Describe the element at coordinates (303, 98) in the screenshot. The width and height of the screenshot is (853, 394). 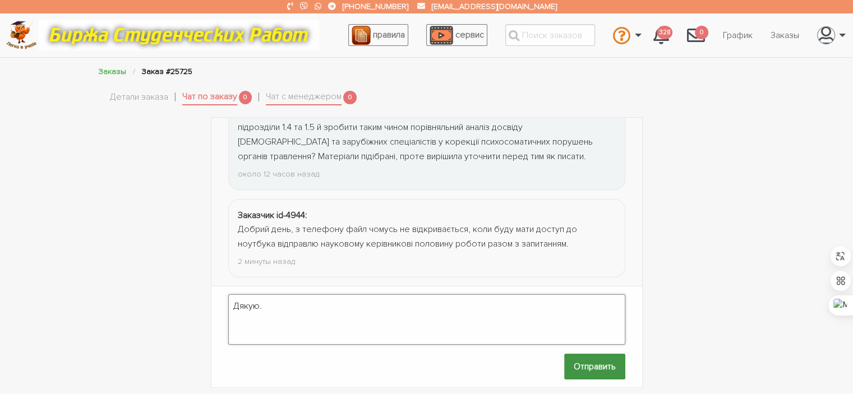
I see `a: Чат с менеджером` at that location.